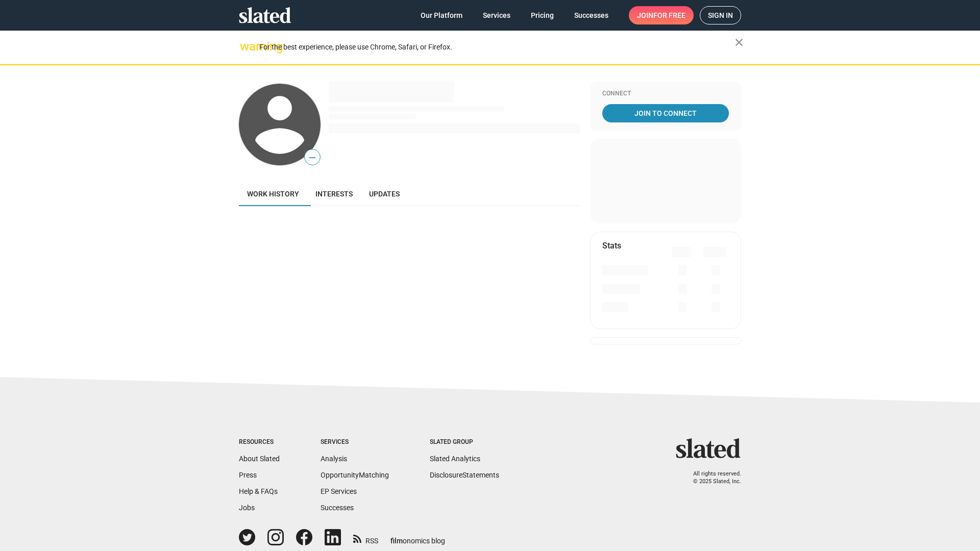 Image resolution: width=980 pixels, height=551 pixels. What do you see at coordinates (455, 459) in the screenshot?
I see `a: Slated Analytics` at bounding box center [455, 459].